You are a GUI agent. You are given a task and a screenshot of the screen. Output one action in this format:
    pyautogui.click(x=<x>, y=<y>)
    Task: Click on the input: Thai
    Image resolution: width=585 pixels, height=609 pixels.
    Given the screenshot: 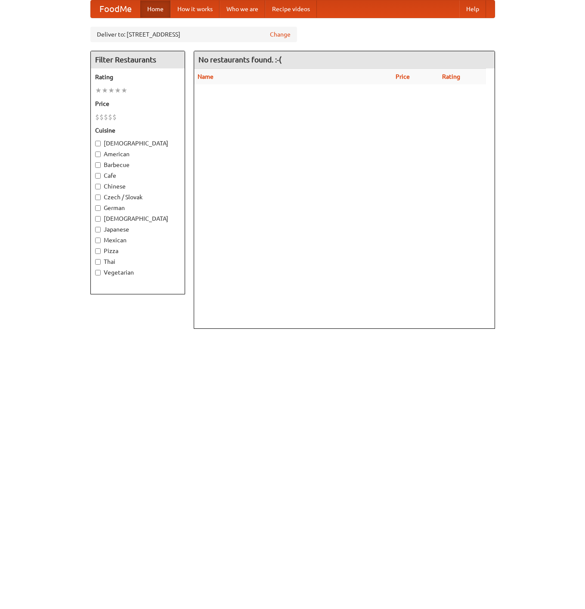 What is the action you would take?
    pyautogui.click(x=98, y=262)
    